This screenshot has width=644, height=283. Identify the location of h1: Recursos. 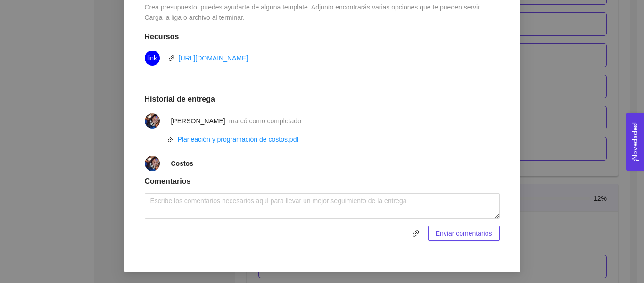
(322, 37).